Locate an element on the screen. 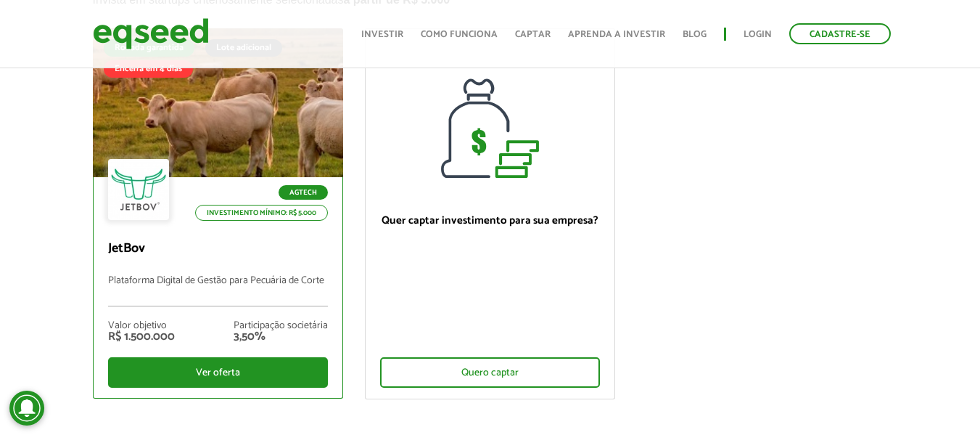 This screenshot has width=980, height=435. p: JetBov is located at coordinates (217, 249).